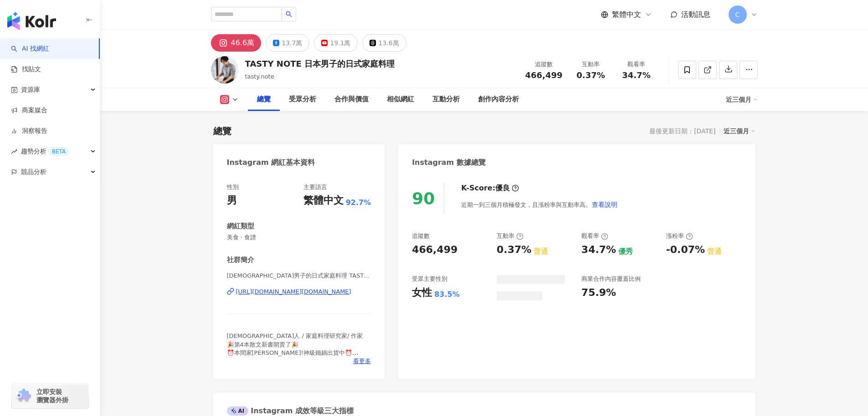 Image resolution: width=868 pixels, height=416 pixels. Describe the element at coordinates (225, 70) in the screenshot. I see `img: KOL Avatar` at that location.